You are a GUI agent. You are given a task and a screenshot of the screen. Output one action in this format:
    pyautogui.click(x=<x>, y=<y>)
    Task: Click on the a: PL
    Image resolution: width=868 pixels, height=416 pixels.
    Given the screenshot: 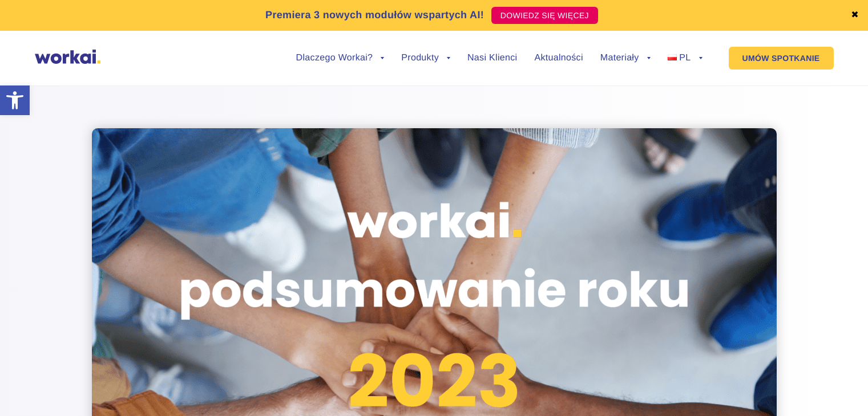 What is the action you would take?
    pyautogui.click(x=685, y=58)
    